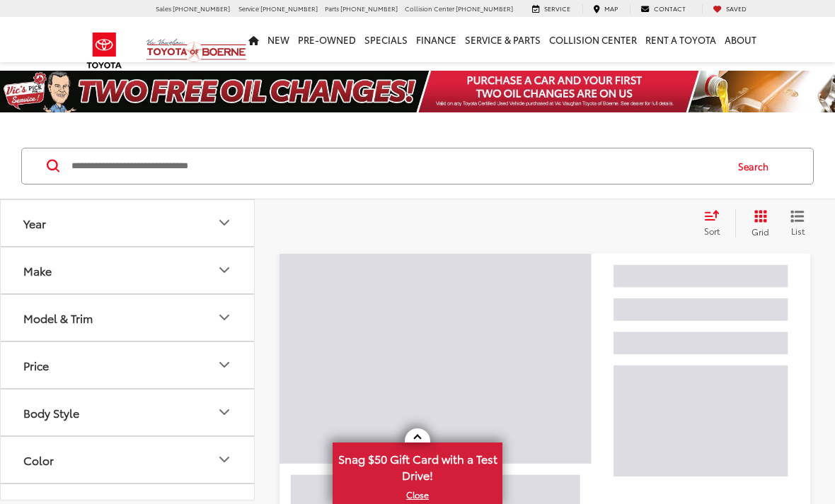 Image resolution: width=835 pixels, height=504 pixels. What do you see at coordinates (327, 40) in the screenshot?
I see `a: Pre-Owned` at bounding box center [327, 40].